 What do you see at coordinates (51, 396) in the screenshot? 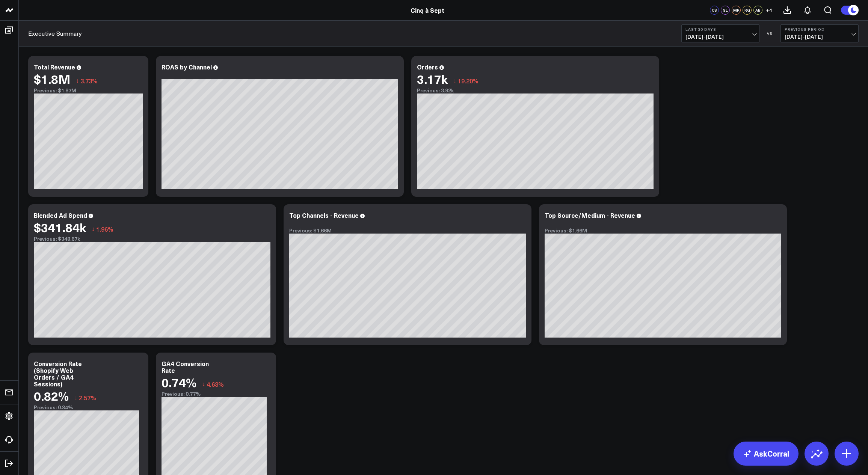
I see `div: 0.82%` at bounding box center [51, 396].